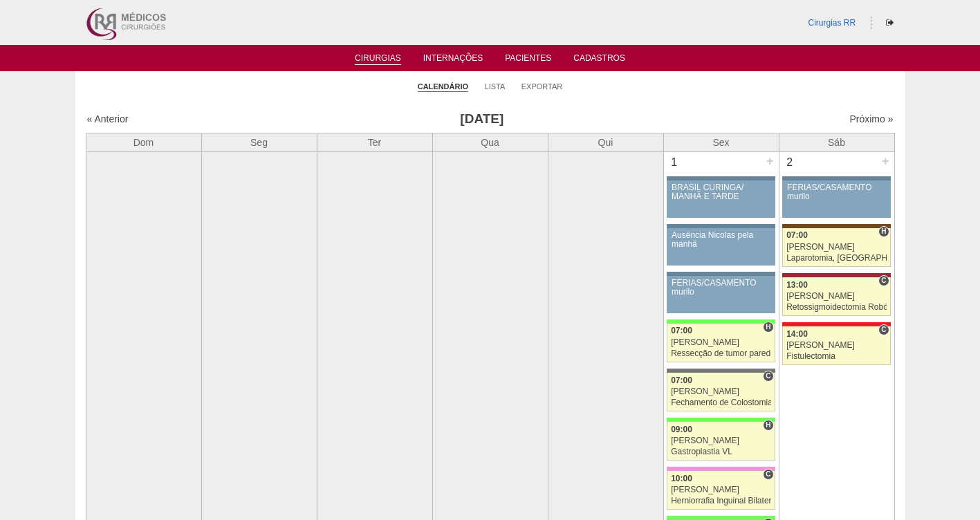 This screenshot has height=520, width=980. What do you see at coordinates (836, 276) in the screenshot?
I see `div: Key: Sírio Libanês` at bounding box center [836, 276].